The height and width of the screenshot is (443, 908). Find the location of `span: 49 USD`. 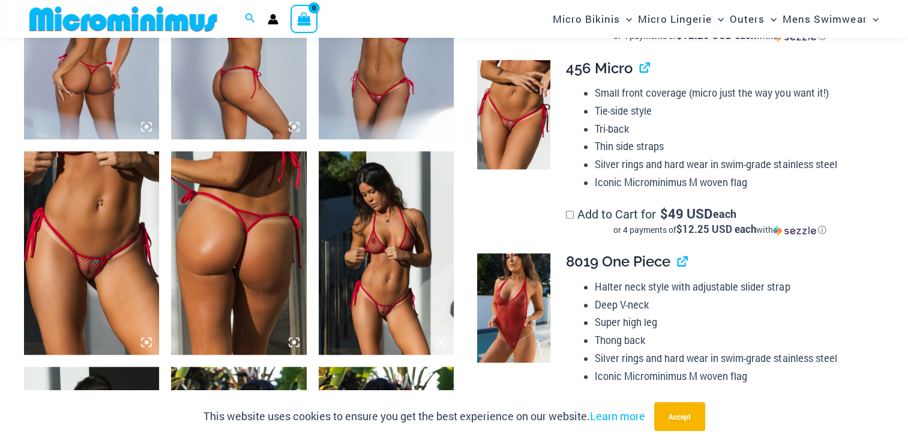

span: 49 USD is located at coordinates (686, 214).